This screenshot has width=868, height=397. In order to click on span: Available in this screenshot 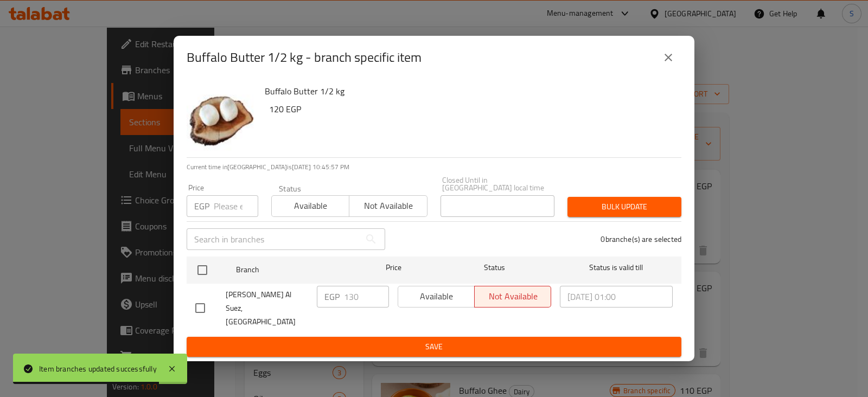, I will do `click(310, 205)`.